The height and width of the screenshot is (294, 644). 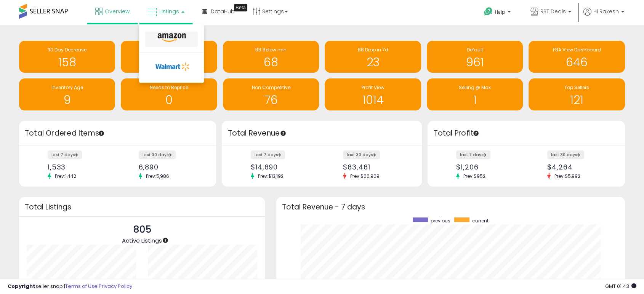 What do you see at coordinates (67, 94) in the screenshot?
I see `a: Inventory Age 9` at bounding box center [67, 94].